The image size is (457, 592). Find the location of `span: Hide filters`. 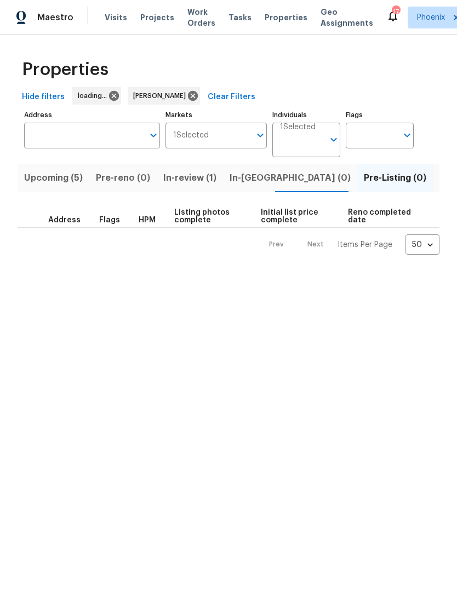

span: Hide filters is located at coordinates (43, 97).